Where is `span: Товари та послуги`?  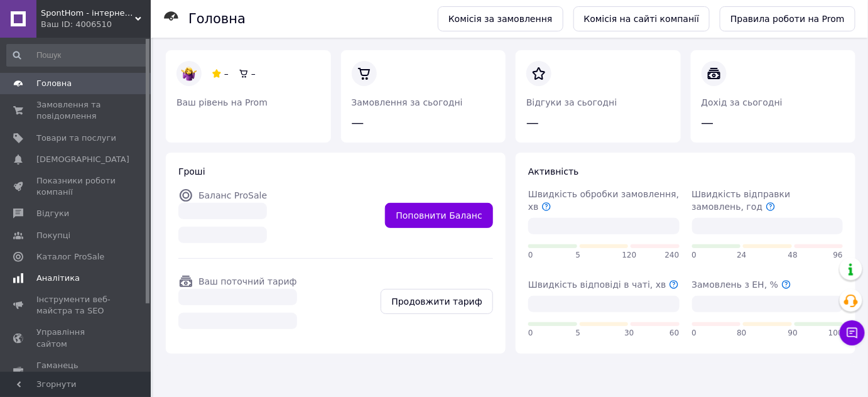 span: Товари та послуги is located at coordinates (76, 138).